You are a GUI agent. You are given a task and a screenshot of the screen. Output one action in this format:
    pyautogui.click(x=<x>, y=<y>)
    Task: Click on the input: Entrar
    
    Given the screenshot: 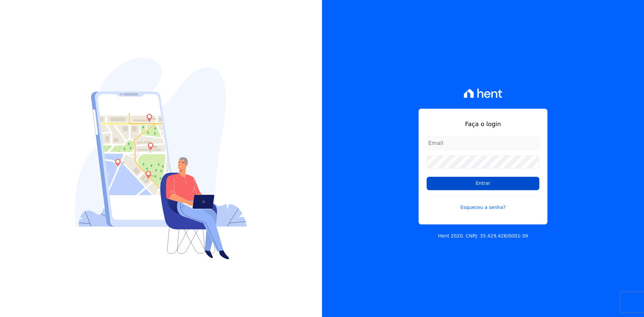 What is the action you would take?
    pyautogui.click(x=483, y=183)
    